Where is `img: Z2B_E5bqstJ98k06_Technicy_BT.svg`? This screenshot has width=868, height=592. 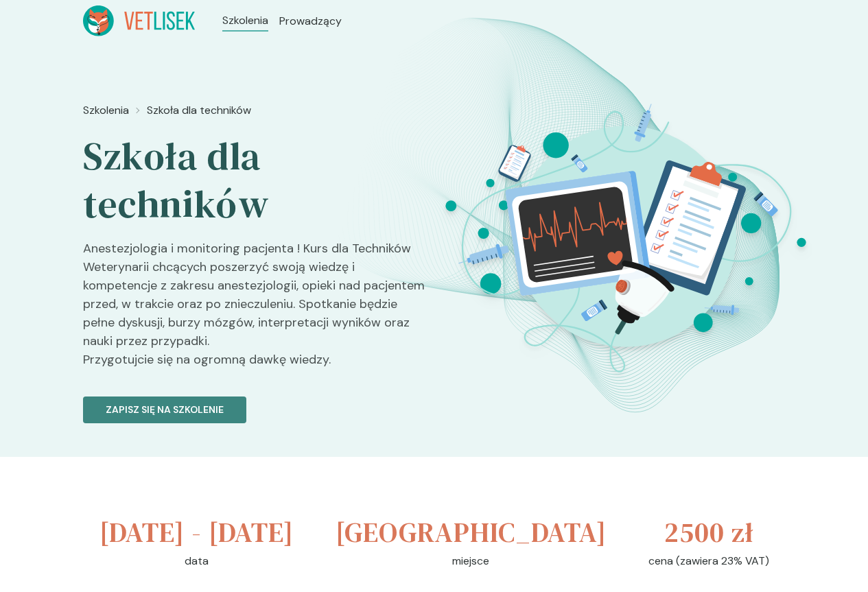 img: Z2B_E5bqstJ98k06_Technicy_BT.svg is located at coordinates (626, 237).